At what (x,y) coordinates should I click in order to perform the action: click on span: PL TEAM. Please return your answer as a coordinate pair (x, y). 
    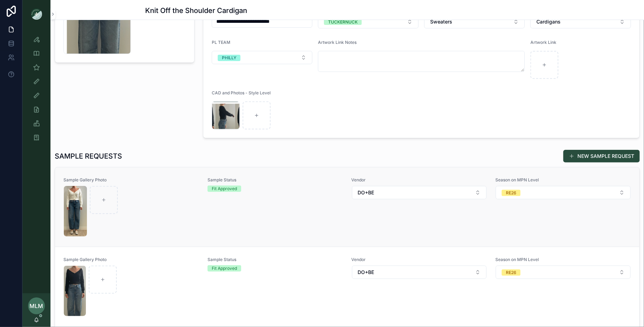
    Looking at the image, I should click on (221, 42).